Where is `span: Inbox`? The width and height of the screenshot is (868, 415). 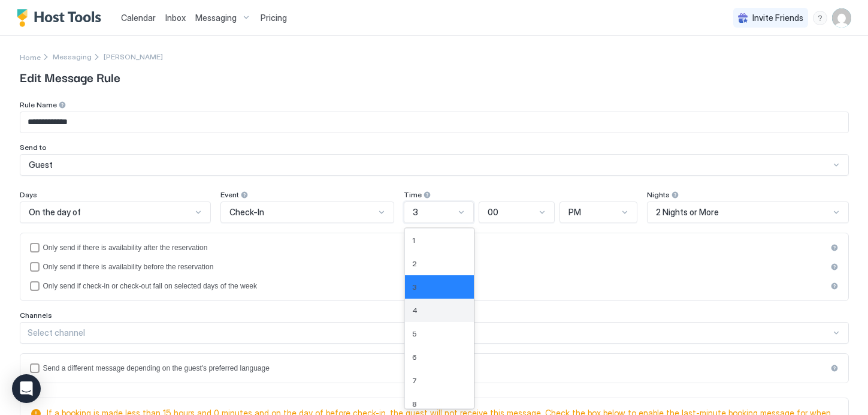
span: Inbox is located at coordinates (176, 17).